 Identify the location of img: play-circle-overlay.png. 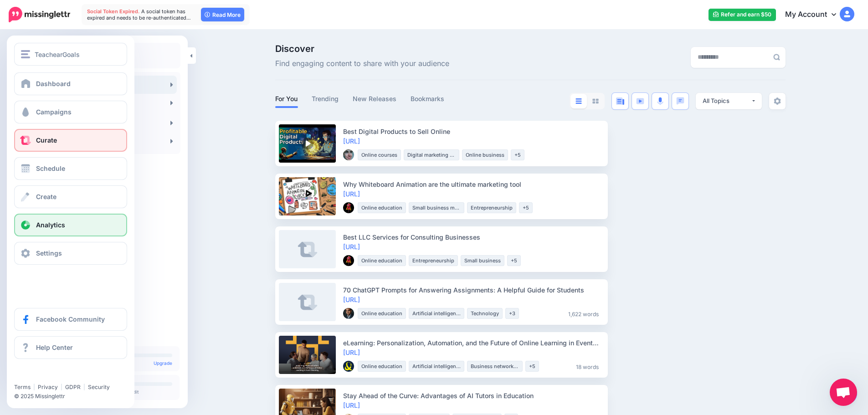
(308, 144).